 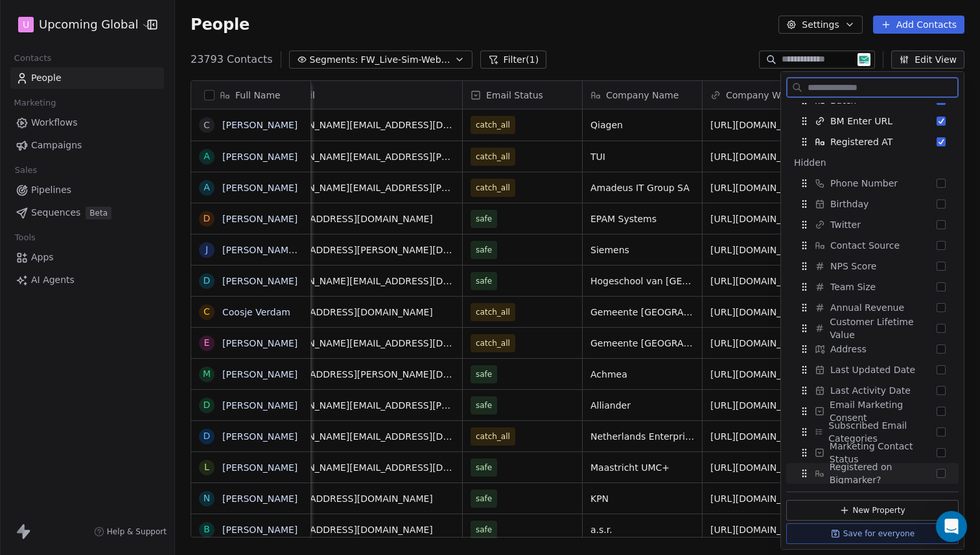 What do you see at coordinates (872, 474) in the screenshot?
I see `div: Registered on Bigmarker?` at bounding box center [872, 474].